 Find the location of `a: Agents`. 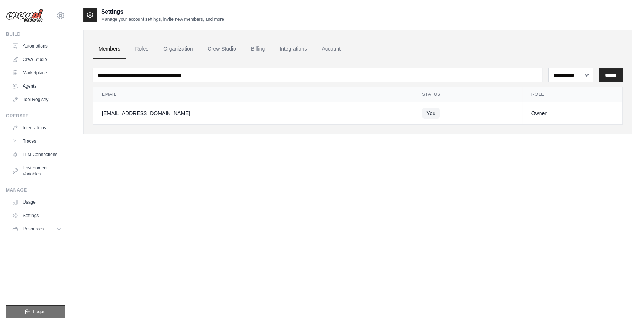

a: Agents is located at coordinates (36, 86).